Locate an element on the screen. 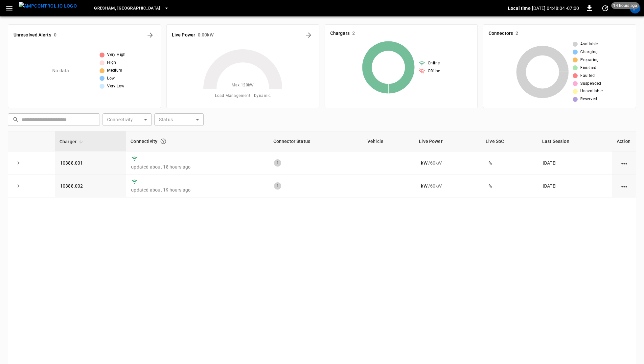 This screenshot has height=364, width=644. th: Live Power is located at coordinates (447, 142).